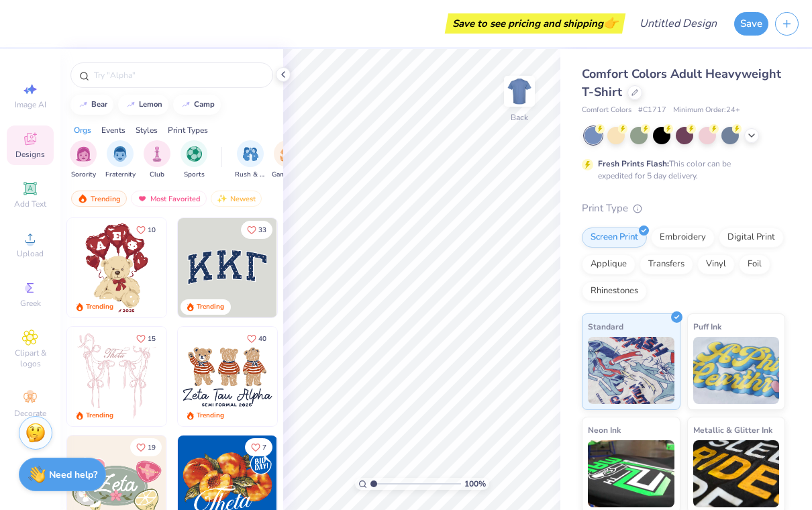 The height and width of the screenshot is (510, 812). I want to click on div: Back, so click(520, 117).